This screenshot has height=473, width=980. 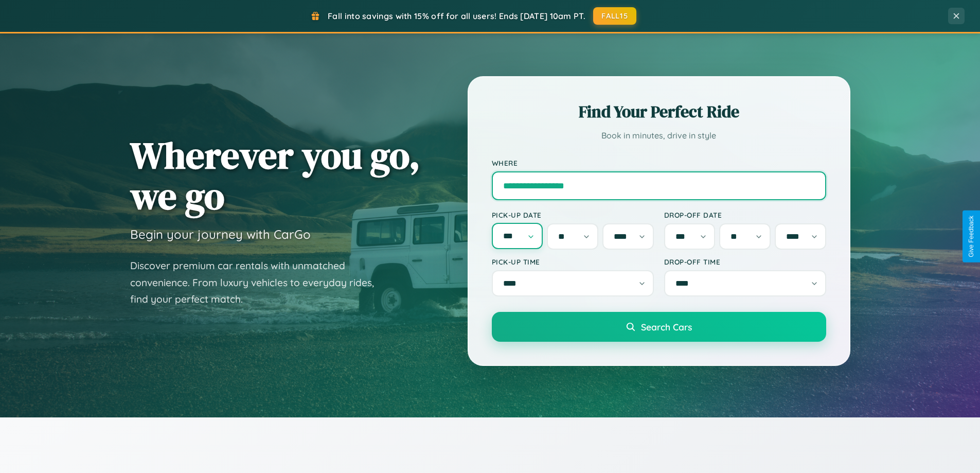 I want to click on h3: Begin your journey with CarGo, so click(x=220, y=235).